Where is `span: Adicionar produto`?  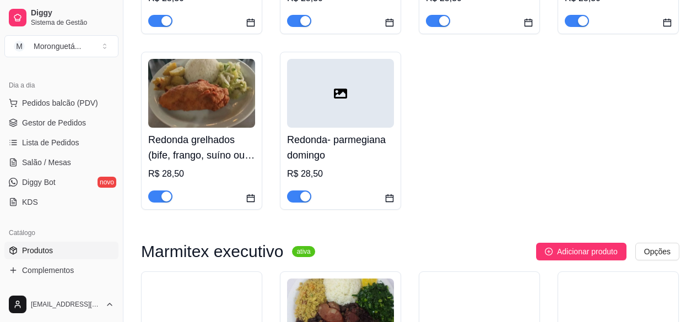
span: Adicionar produto is located at coordinates (588, 252).